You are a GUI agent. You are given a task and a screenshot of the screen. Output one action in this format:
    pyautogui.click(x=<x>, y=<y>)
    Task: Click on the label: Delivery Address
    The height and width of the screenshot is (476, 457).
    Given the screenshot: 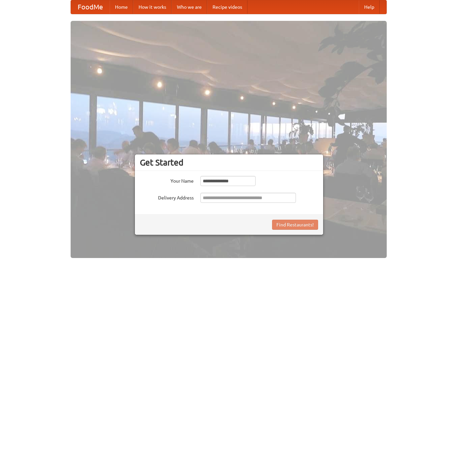 What is the action you would take?
    pyautogui.click(x=167, y=197)
    